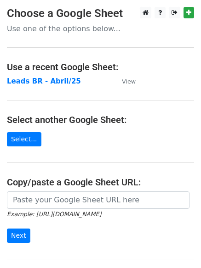 This screenshot has width=201, height=268. What do you see at coordinates (100, 120) in the screenshot?
I see `h4: Select another Google Sheet:` at bounding box center [100, 120].